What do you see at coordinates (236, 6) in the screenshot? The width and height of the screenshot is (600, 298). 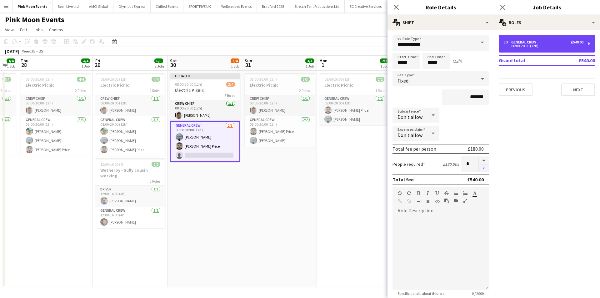 I see `button: Wellpleased Events` at bounding box center [236, 6].